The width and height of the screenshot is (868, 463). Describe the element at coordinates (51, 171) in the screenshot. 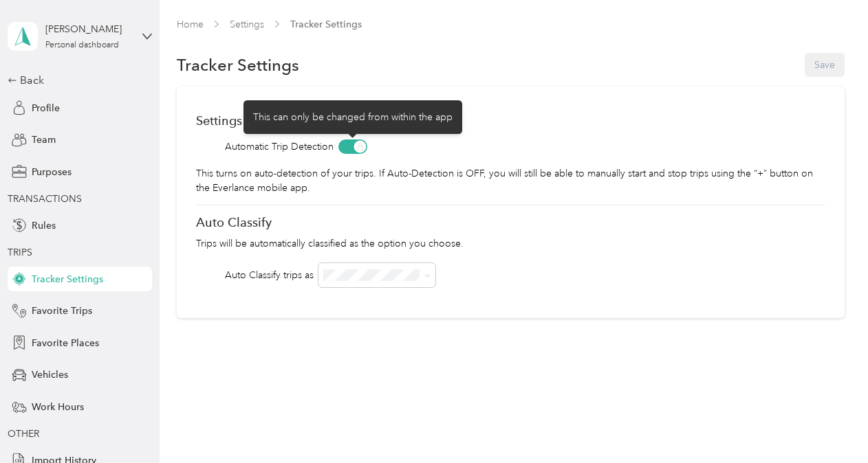

I see `span: Purposes` at that location.